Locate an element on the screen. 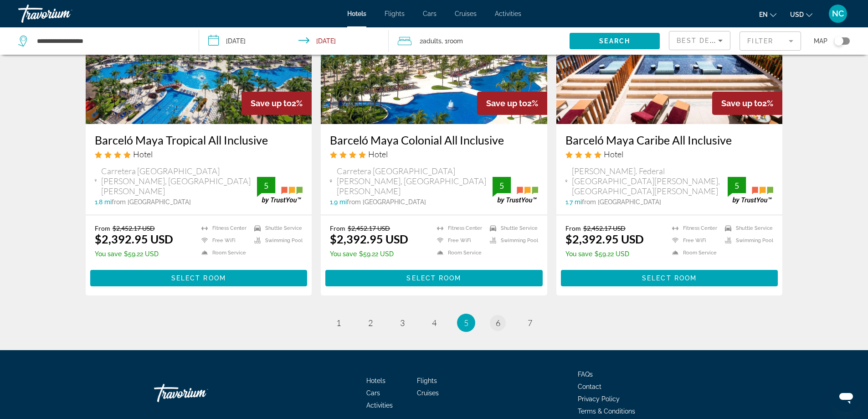 Image resolution: width=868 pixels, height=419 pixels. span: 7 is located at coordinates (530, 323).